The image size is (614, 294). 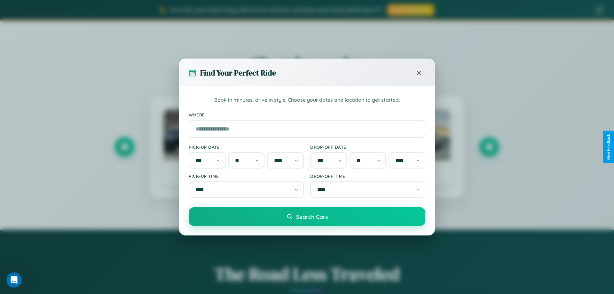 What do you see at coordinates (307, 115) in the screenshot?
I see `label: Where` at bounding box center [307, 115].